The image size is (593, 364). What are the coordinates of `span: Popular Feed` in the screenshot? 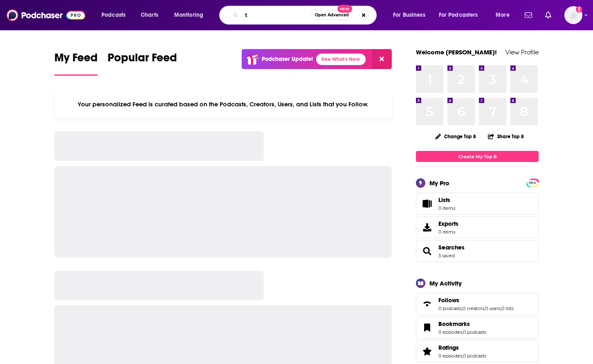 It's located at (142, 60).